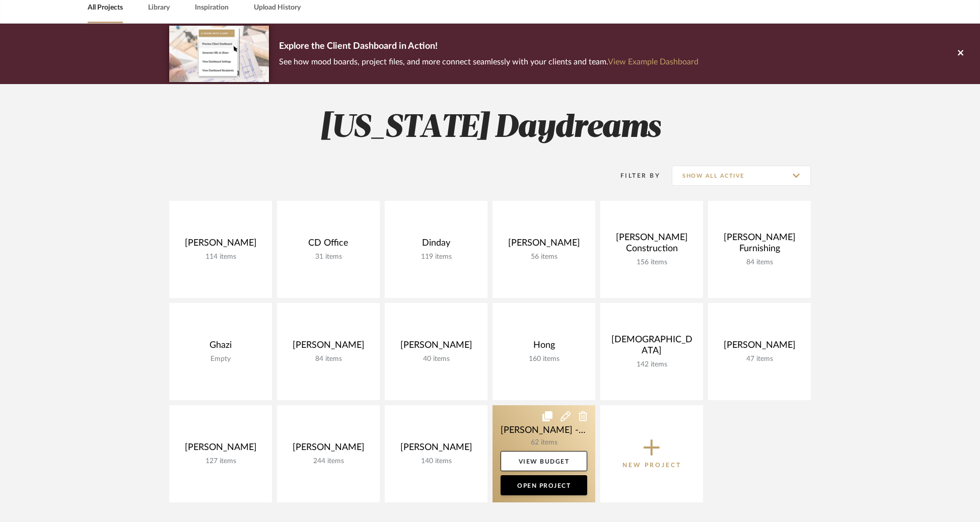  Describe the element at coordinates (634, 176) in the screenshot. I see `div: Filter By` at that location.